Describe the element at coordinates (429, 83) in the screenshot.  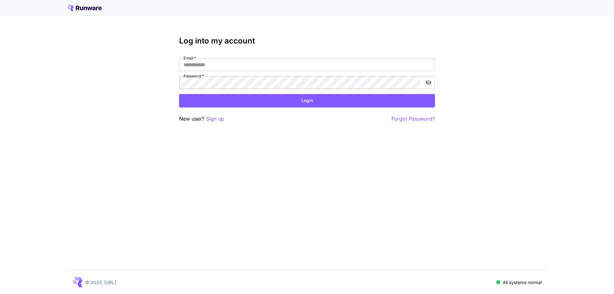
I see `button: toggle password visibility` at that location.